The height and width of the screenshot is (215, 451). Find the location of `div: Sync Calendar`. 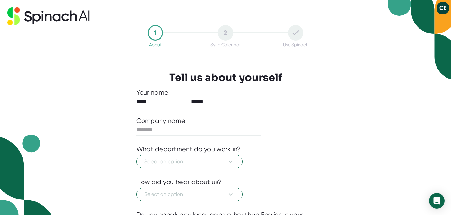

div: Sync Calendar is located at coordinates (225, 45).